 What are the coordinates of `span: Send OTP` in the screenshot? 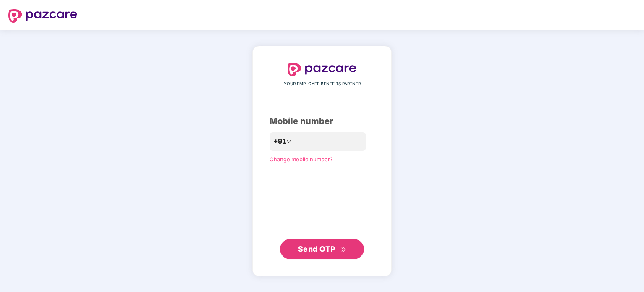 It's located at (317, 249).